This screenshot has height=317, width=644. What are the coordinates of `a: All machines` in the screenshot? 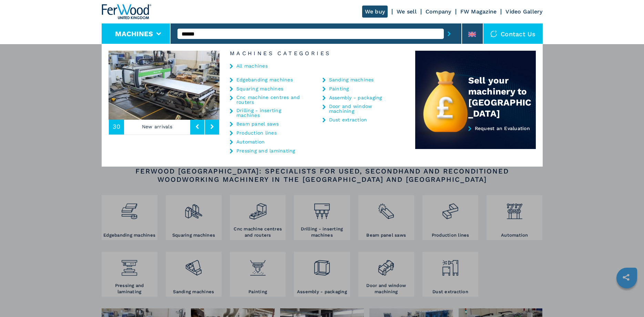 It's located at (252, 66).